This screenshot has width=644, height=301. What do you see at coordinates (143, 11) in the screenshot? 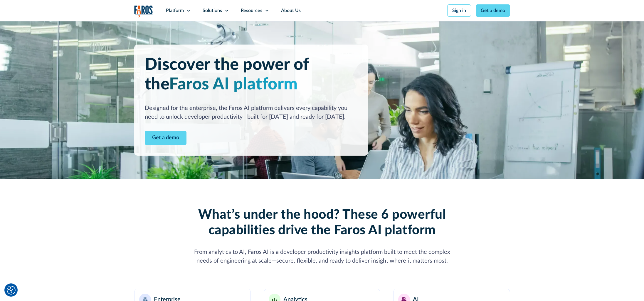
I see `a: home` at bounding box center [143, 11].